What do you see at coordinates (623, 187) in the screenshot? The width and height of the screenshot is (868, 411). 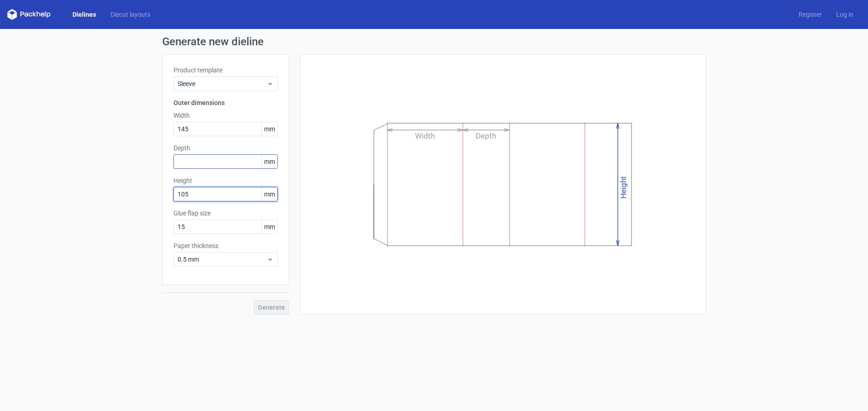 I see `text: Height` at bounding box center [623, 187].